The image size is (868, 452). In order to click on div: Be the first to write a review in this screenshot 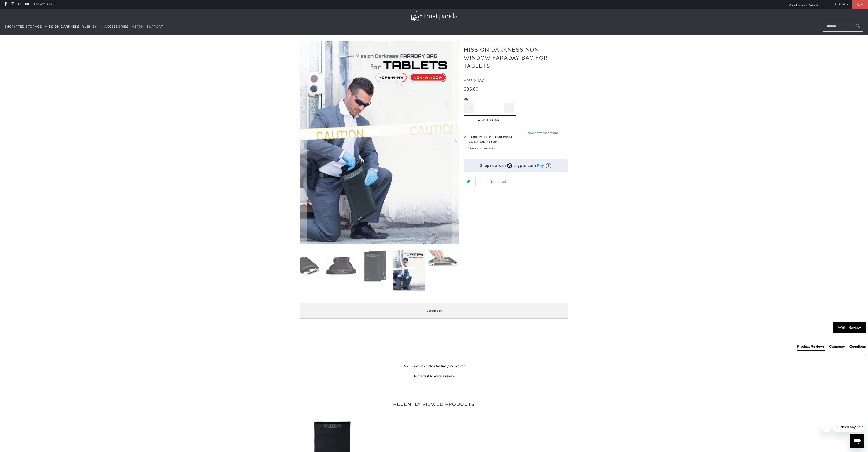, I will do `click(434, 376)`.